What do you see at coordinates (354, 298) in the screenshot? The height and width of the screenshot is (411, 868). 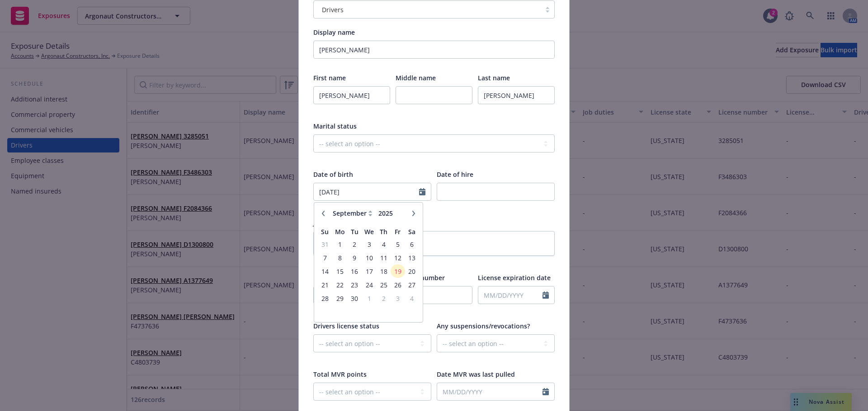 I see `td: 30` at bounding box center [354, 298].